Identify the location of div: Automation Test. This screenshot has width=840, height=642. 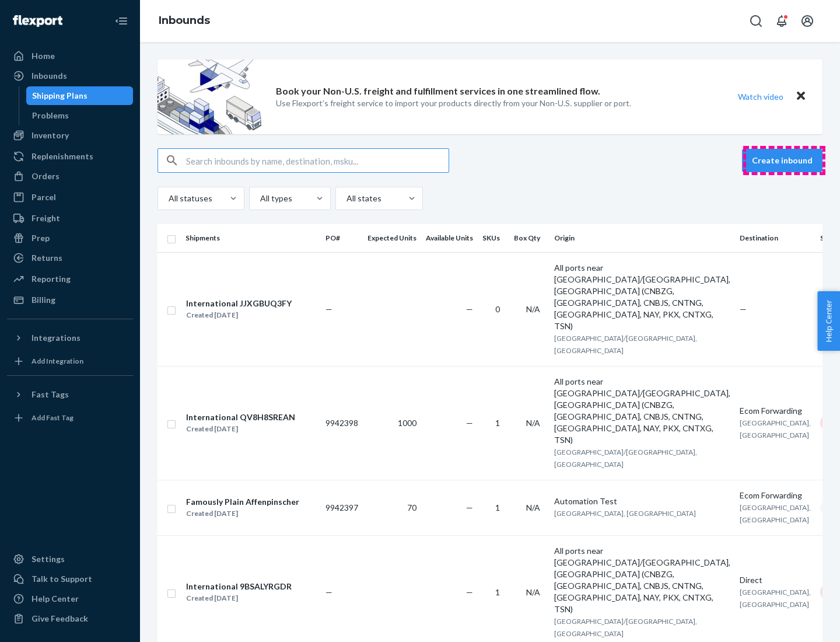
(642, 502).